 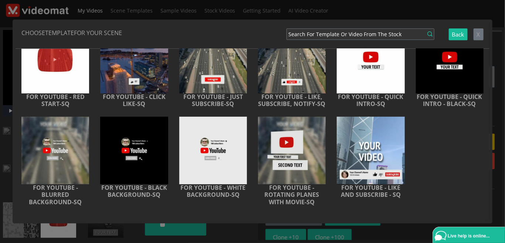 I want to click on span: Search for Template or Video from the stock, so click(x=345, y=34).